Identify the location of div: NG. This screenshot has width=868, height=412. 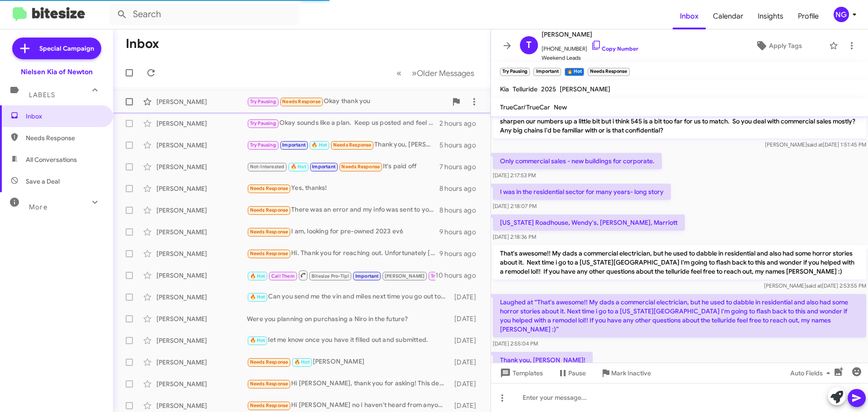
(841, 14).